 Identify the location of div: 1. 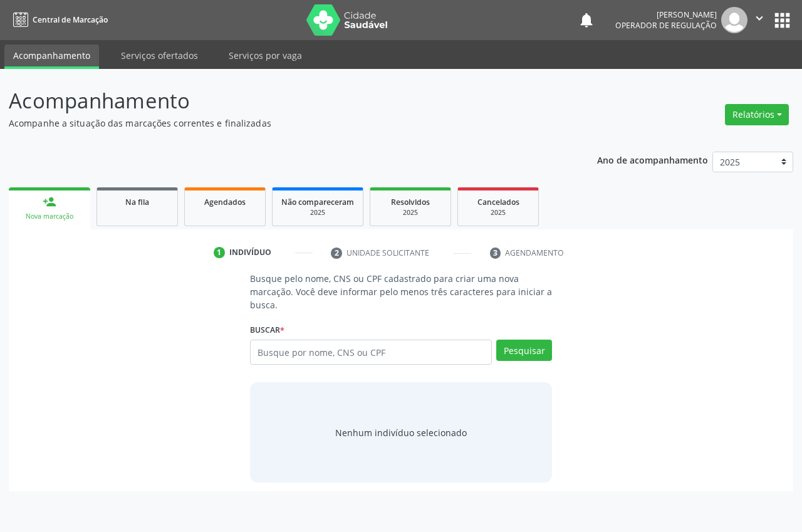
(219, 252).